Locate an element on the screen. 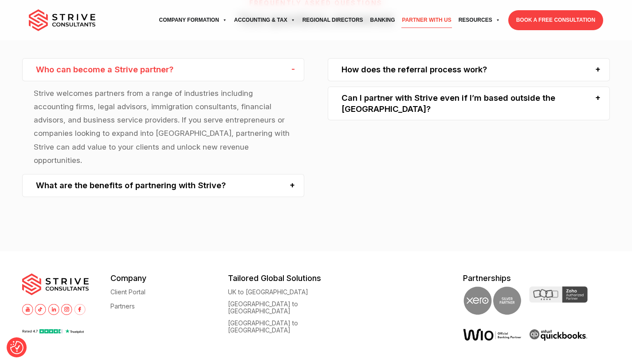 The image size is (632, 364). h5: Partnerships is located at coordinates (536, 278).